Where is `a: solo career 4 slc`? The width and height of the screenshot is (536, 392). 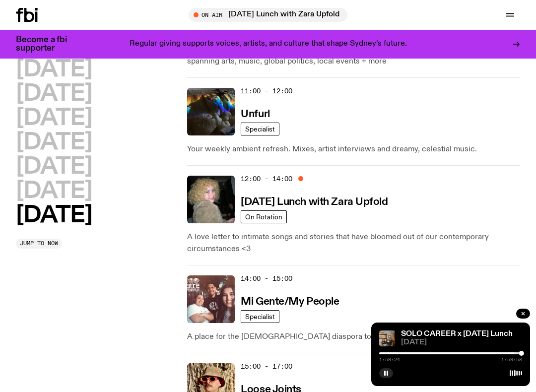 a: solo career 4 slc is located at coordinates (387, 339).